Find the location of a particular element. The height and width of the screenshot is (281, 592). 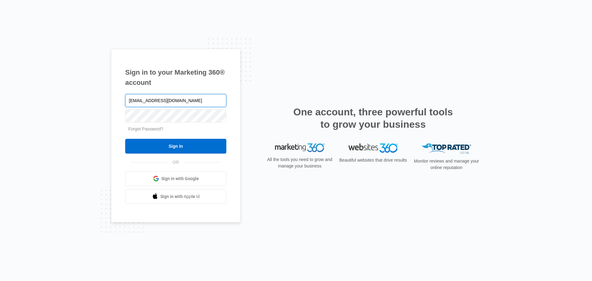

a: Sign in with Google is located at coordinates (176, 179).